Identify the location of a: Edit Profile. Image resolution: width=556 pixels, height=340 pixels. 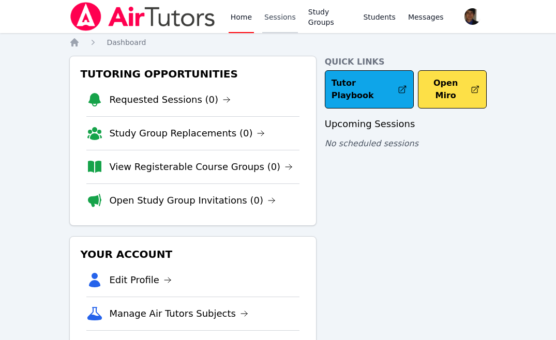
(140, 280).